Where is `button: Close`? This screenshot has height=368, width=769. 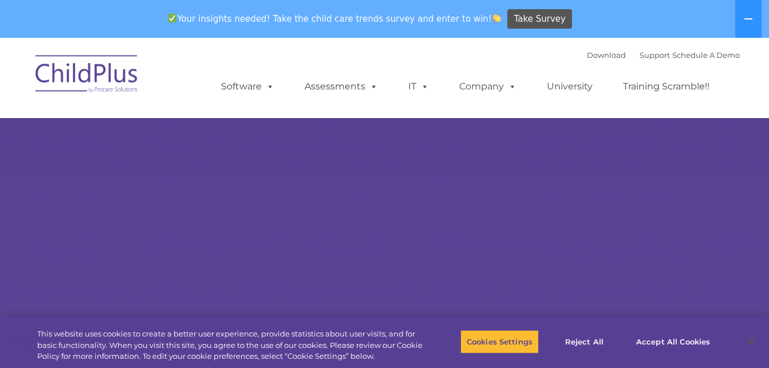 button: Close is located at coordinates (751, 341).